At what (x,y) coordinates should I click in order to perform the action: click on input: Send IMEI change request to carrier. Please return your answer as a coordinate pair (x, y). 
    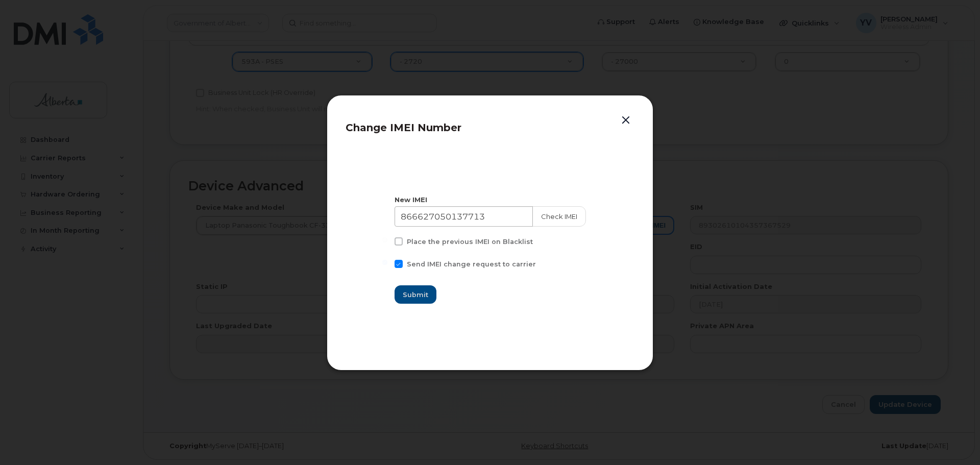
    Looking at the image, I should click on (384, 263).